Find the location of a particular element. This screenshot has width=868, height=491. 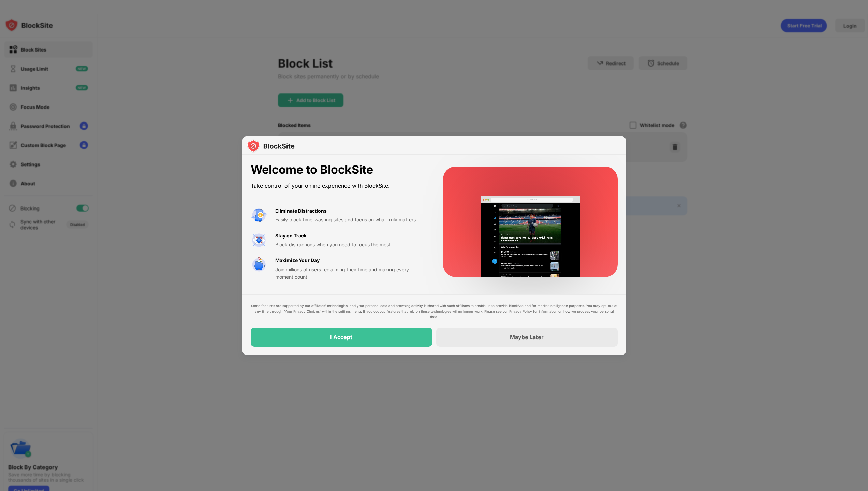

div: Block distractions when you need to focus the most. is located at coordinates (351, 244).